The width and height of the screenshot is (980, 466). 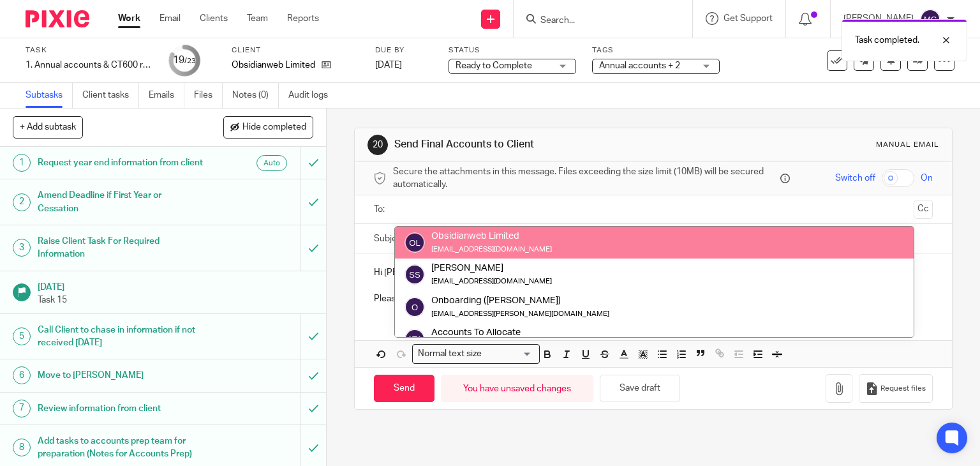 I want to click on p: Task 15, so click(x=176, y=300).